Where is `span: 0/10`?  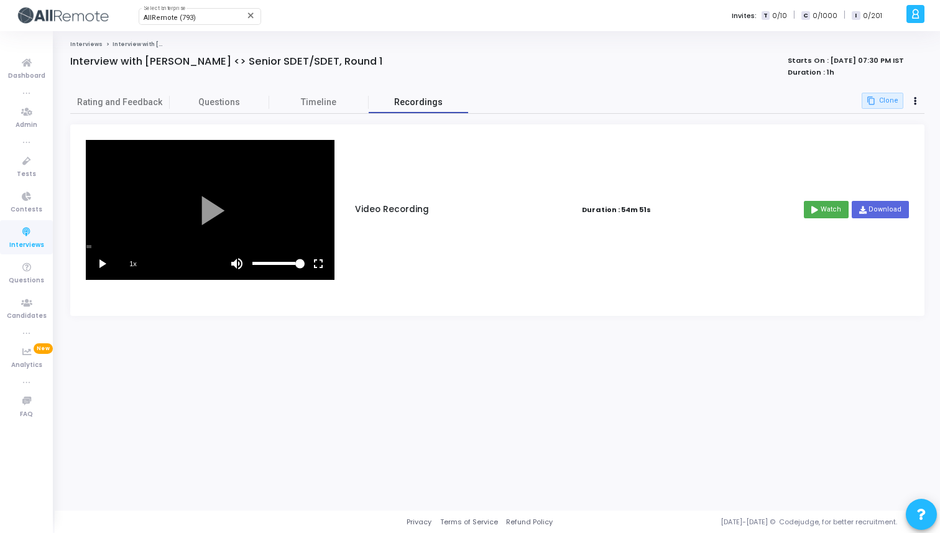 span: 0/10 is located at coordinates (780, 16).